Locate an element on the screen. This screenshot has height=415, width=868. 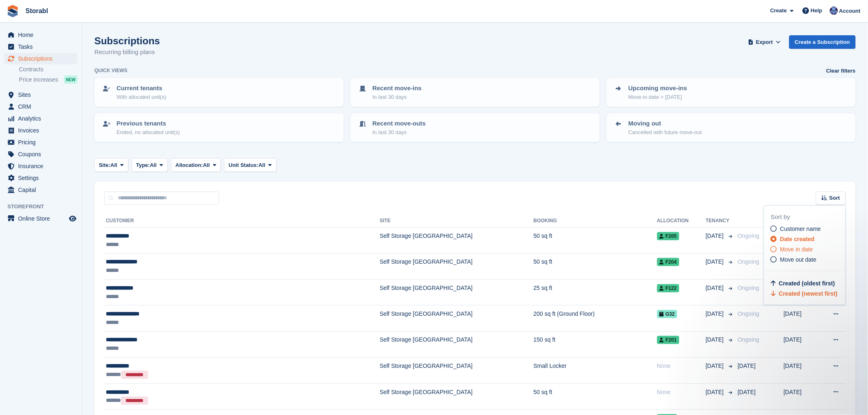
p: Moving out is located at coordinates (665, 123).